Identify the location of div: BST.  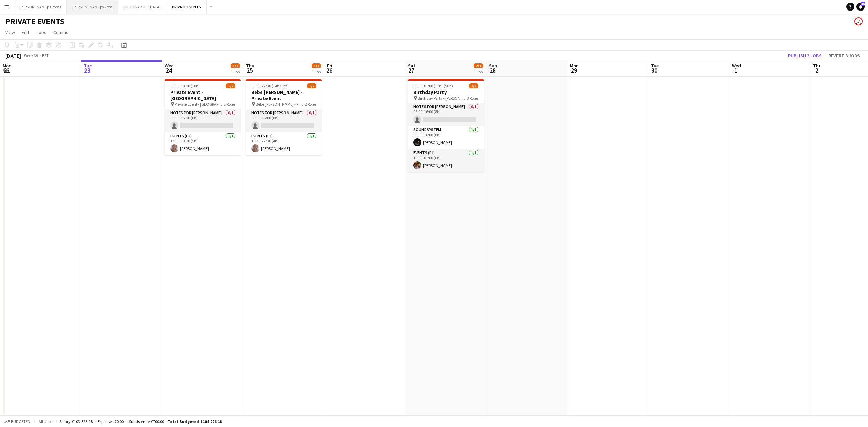
(45, 55).